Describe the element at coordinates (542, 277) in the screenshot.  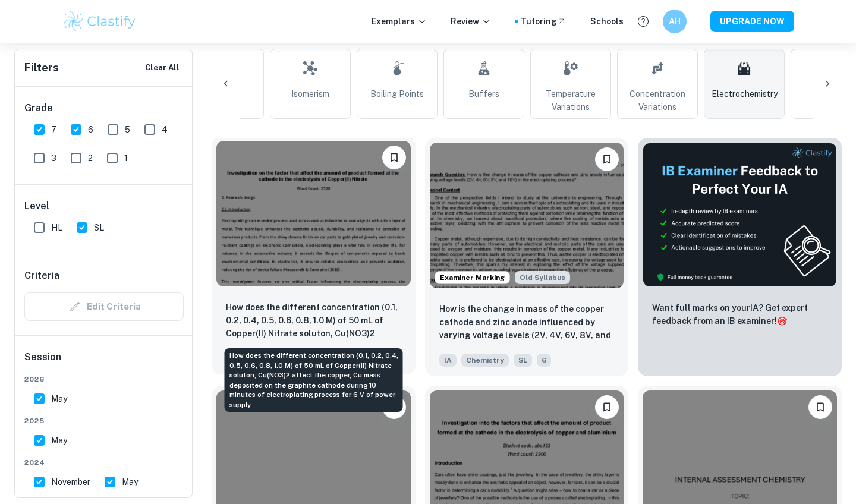
I see `span: Old Syllabus` at that location.